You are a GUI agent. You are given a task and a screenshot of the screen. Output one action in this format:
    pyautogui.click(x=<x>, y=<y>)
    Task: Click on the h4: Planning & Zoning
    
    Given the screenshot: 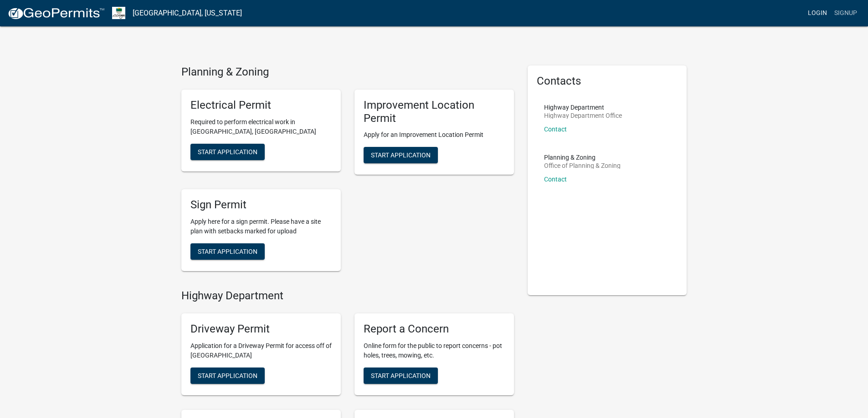 What is the action you would take?
    pyautogui.click(x=348, y=72)
    